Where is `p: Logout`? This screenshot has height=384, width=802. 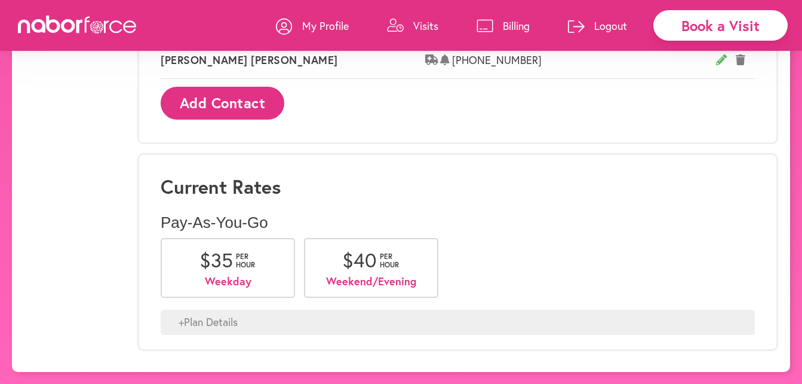
p: Logout is located at coordinates (611, 26).